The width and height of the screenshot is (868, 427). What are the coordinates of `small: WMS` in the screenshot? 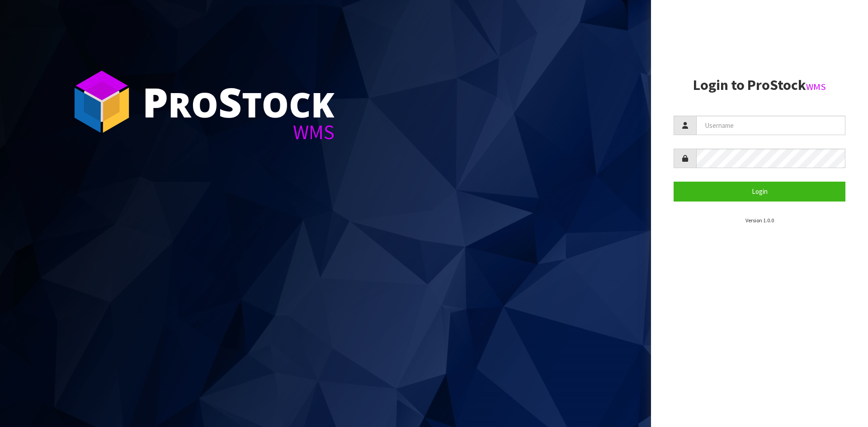 It's located at (816, 87).